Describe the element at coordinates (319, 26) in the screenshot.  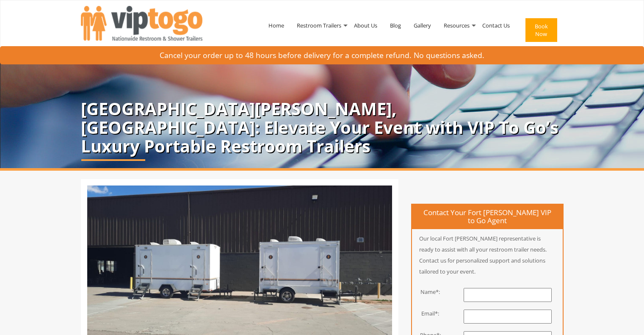
I see `a: Restroom Trailers` at that location.